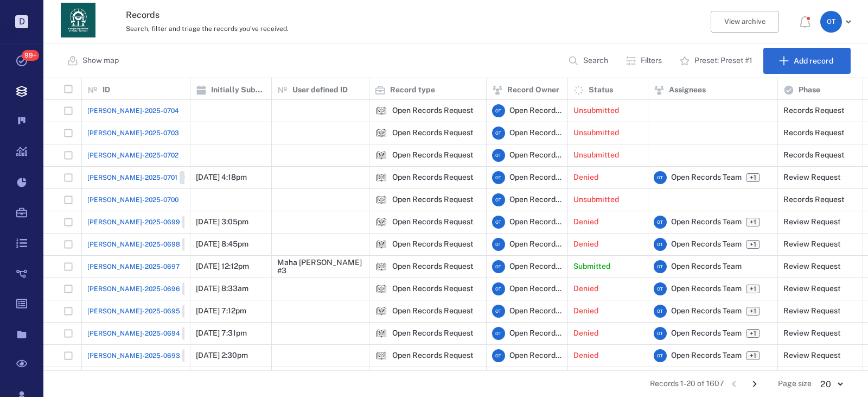  What do you see at coordinates (755, 384) in the screenshot?
I see `button: Go to next page` at bounding box center [755, 384].